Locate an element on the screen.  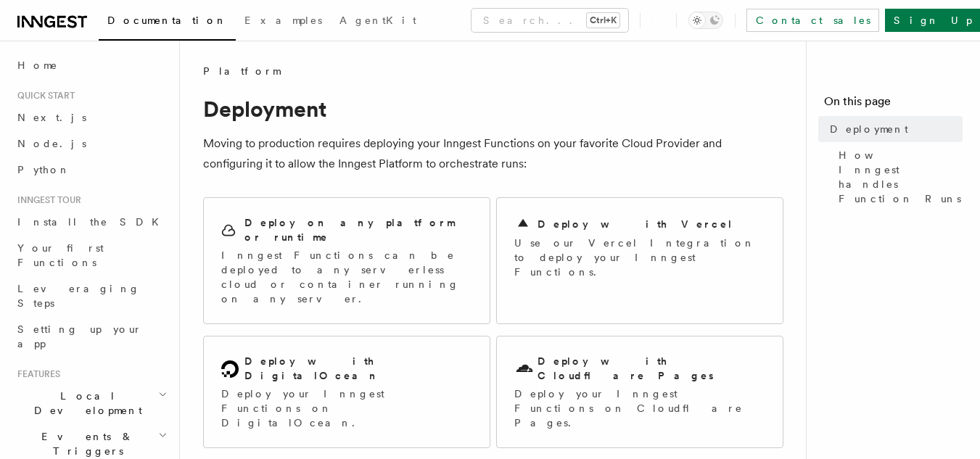
h1: Deployment is located at coordinates (494, 109).